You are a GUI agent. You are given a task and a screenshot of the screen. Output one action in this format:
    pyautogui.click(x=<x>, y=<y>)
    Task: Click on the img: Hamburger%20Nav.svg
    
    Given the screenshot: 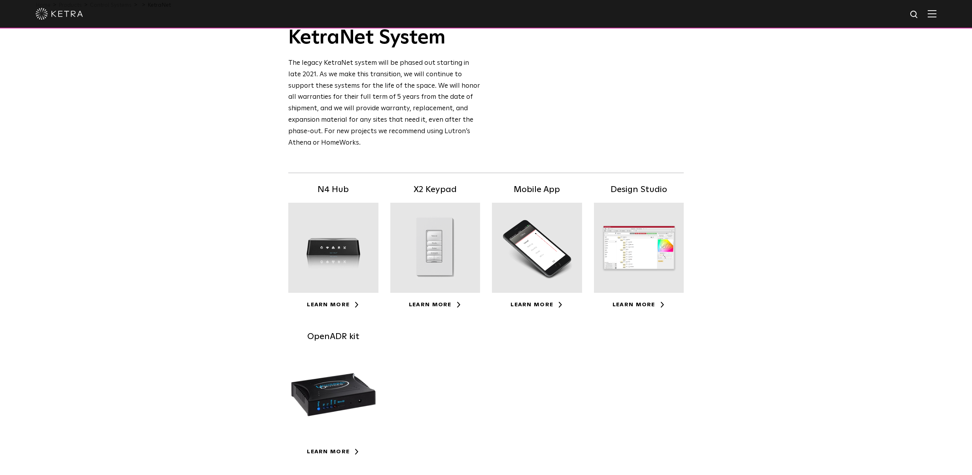 What is the action you would take?
    pyautogui.click(x=932, y=13)
    